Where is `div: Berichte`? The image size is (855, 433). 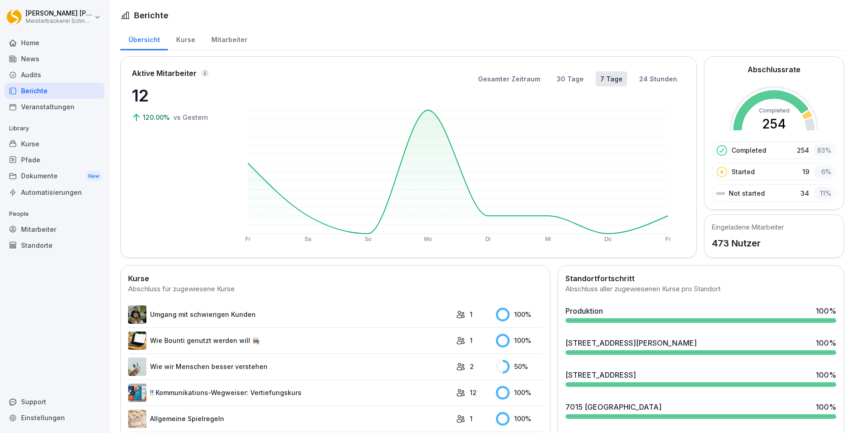
div: Berichte is located at coordinates (54, 91).